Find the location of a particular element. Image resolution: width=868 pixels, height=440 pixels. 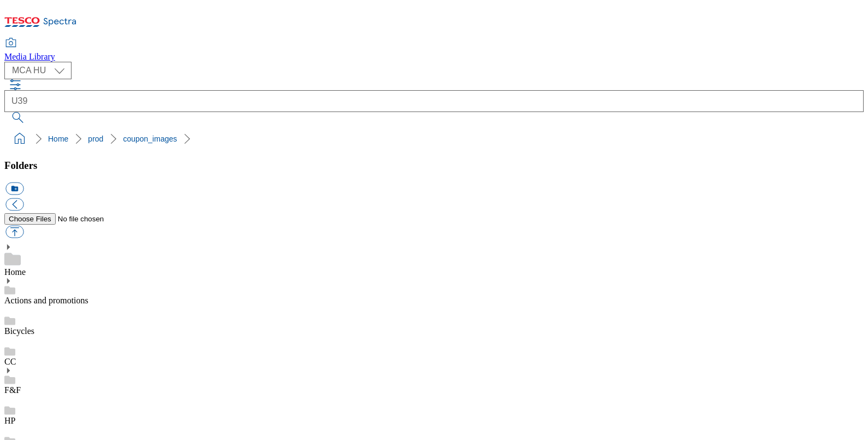

a: Bicycles is located at coordinates (19, 330).